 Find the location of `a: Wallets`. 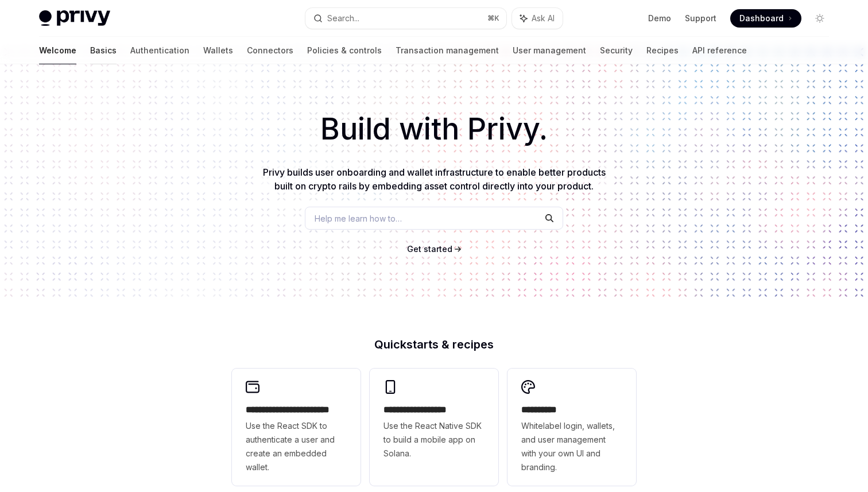

a: Wallets is located at coordinates (218, 50).